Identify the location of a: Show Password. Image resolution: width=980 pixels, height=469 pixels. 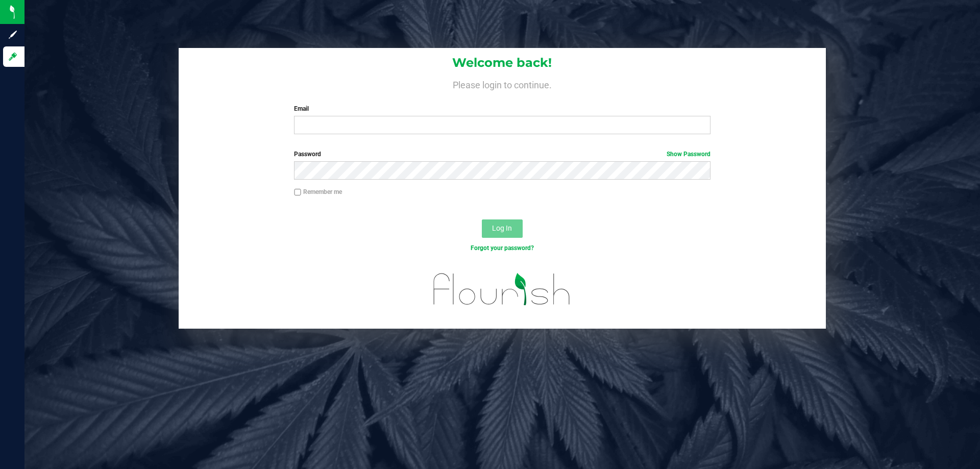
(689, 154).